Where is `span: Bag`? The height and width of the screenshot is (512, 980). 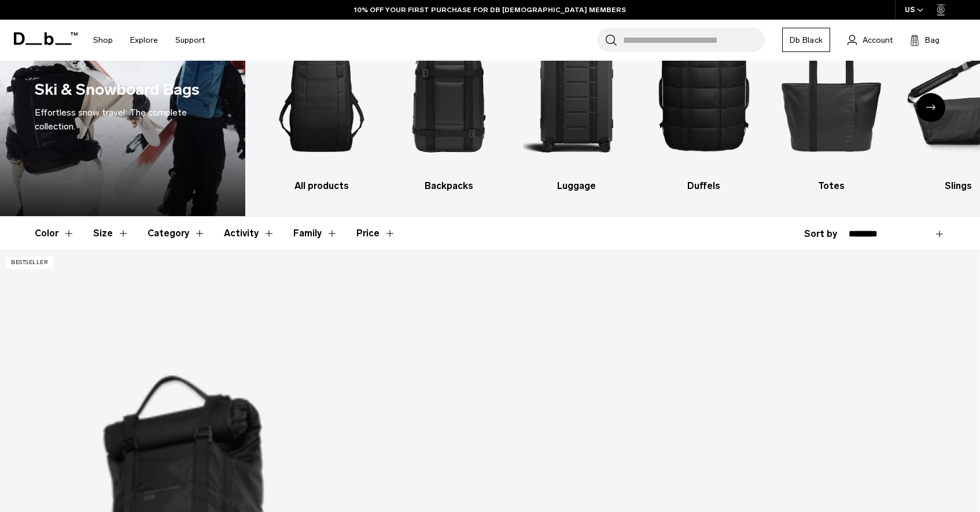 span: Bag is located at coordinates (932, 40).